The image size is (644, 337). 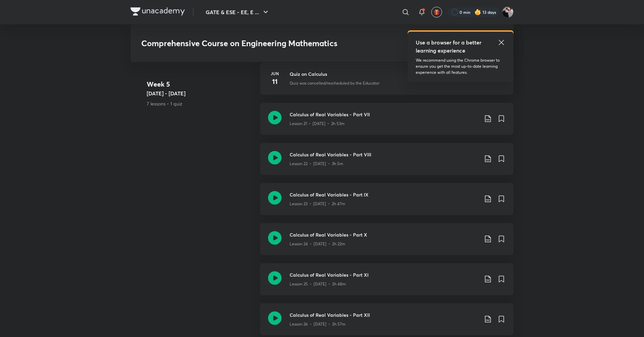 What do you see at coordinates (200, 103) in the screenshot?
I see `p: 7 lessons • 1 quiz` at bounding box center [200, 103].